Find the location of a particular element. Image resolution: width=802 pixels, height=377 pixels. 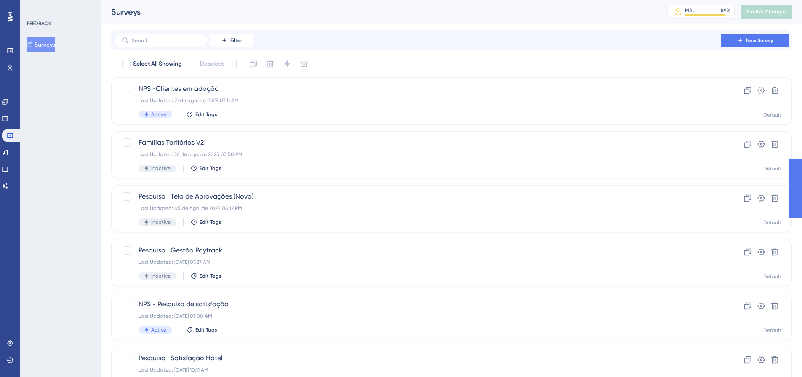

span: Select All Showing is located at coordinates (157, 64).